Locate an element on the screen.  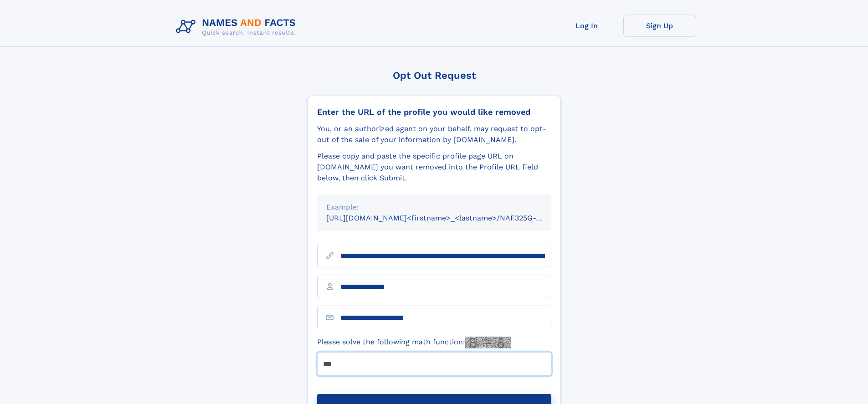
a: Log In is located at coordinates (587, 25).